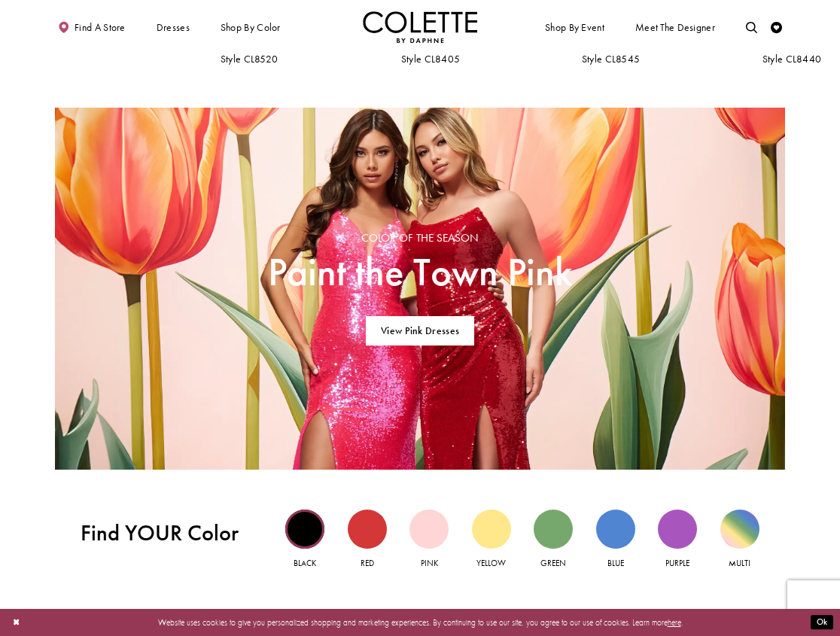  Describe the element at coordinates (367, 540) in the screenshot. I see `a: Red view Red` at that location.